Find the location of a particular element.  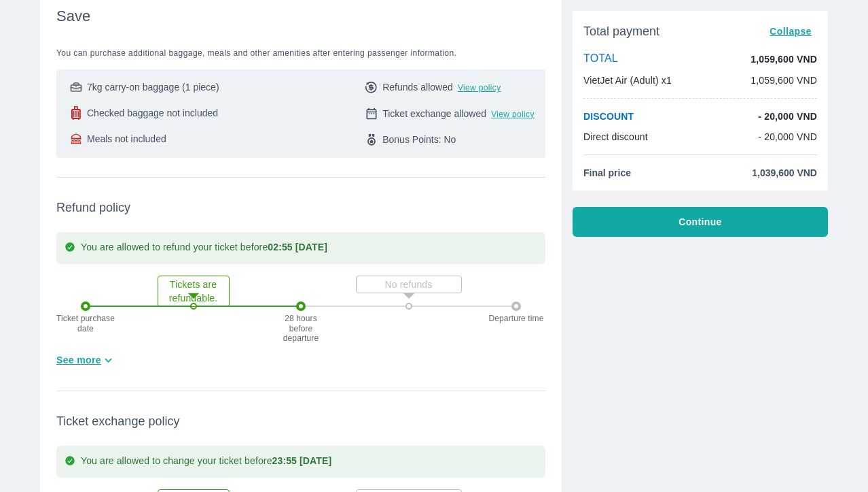

font: Direct discount is located at coordinates (615, 137).